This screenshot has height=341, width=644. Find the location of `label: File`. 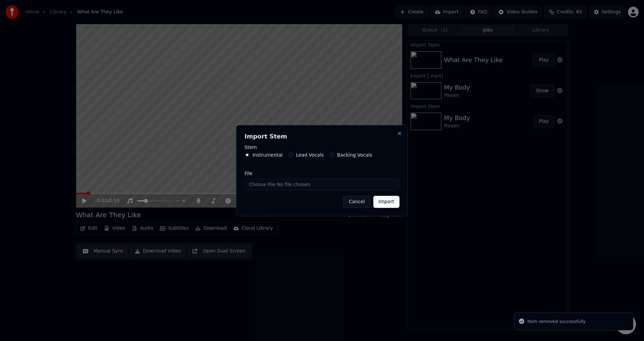

label: File is located at coordinates (322, 173).